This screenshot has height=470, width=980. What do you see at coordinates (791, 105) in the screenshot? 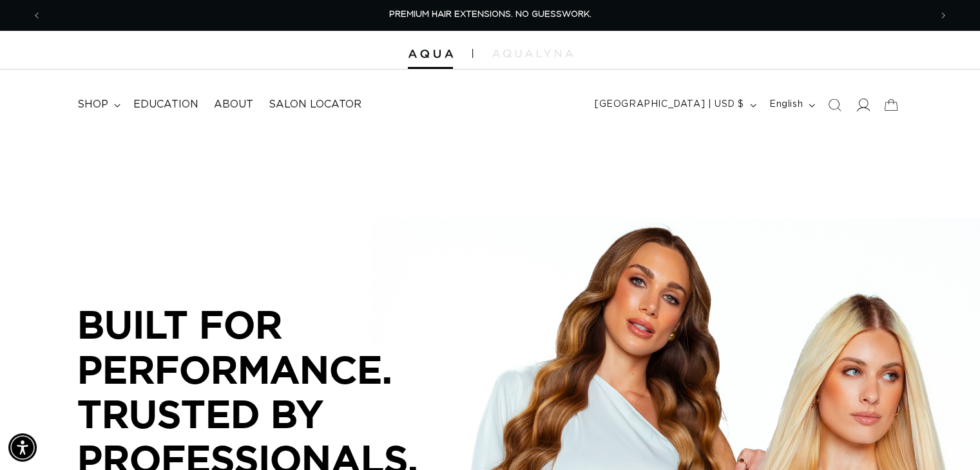
I see `button: English` at bounding box center [791, 105].